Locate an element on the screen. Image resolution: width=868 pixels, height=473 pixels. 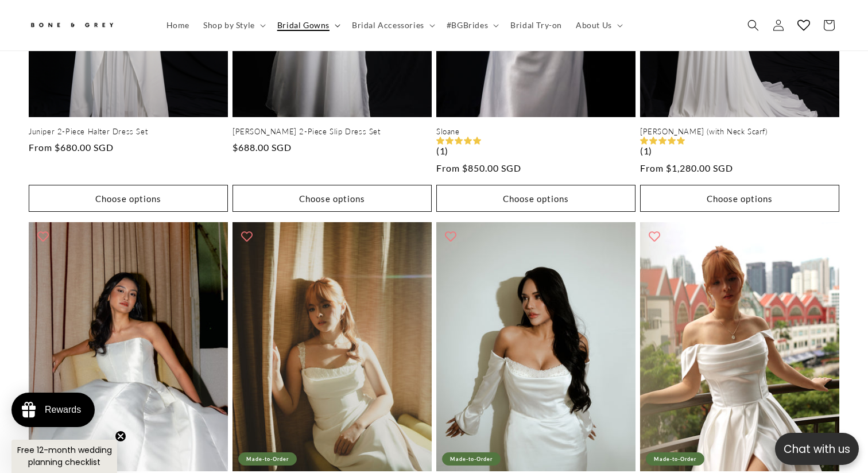
span: Shop by Style is located at coordinates (229, 26).